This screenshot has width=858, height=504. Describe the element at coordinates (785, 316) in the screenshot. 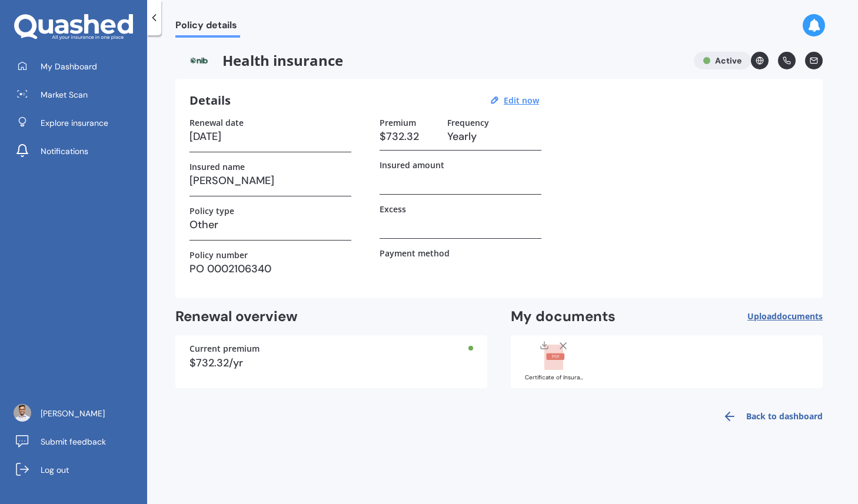

I see `span: Upload` at that location.